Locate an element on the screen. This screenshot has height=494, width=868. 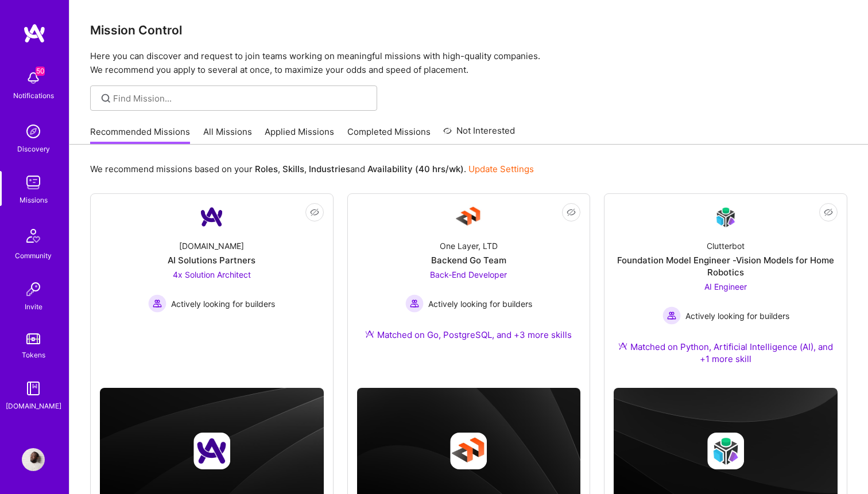
div: Matched on Python, Artificial Intelligence (AI), and +1 more skill is located at coordinates (726, 353).